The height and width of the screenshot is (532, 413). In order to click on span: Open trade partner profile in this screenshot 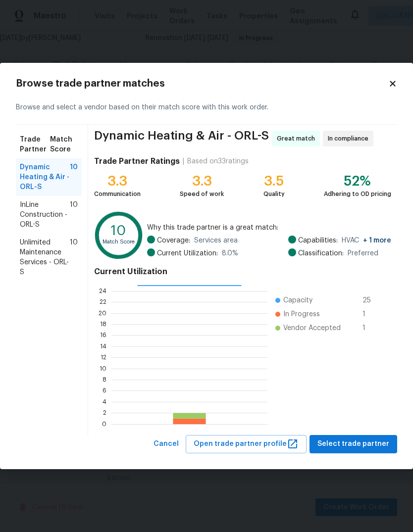, I will do `click(246, 444)`.